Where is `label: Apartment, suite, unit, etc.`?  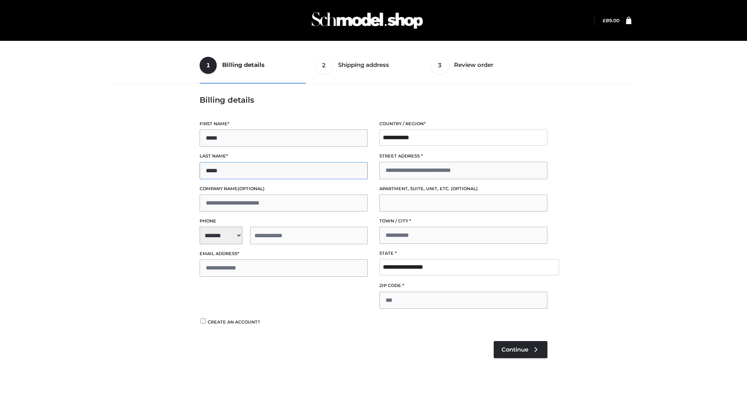
label: Apartment, suite, unit, etc. is located at coordinates (463, 189).